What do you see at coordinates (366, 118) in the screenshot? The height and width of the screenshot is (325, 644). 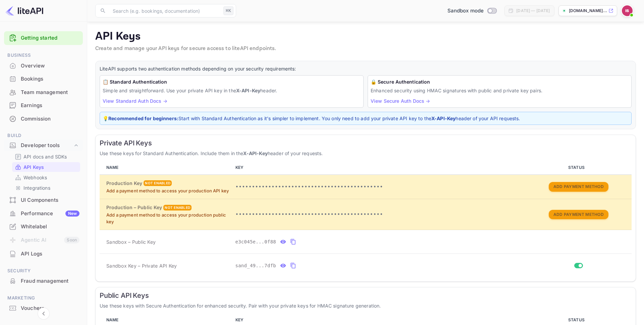 I see `p: 💡 Start with Standard Authentication as it's simpler to implement. You only need to add your priv...` at bounding box center [366, 118].